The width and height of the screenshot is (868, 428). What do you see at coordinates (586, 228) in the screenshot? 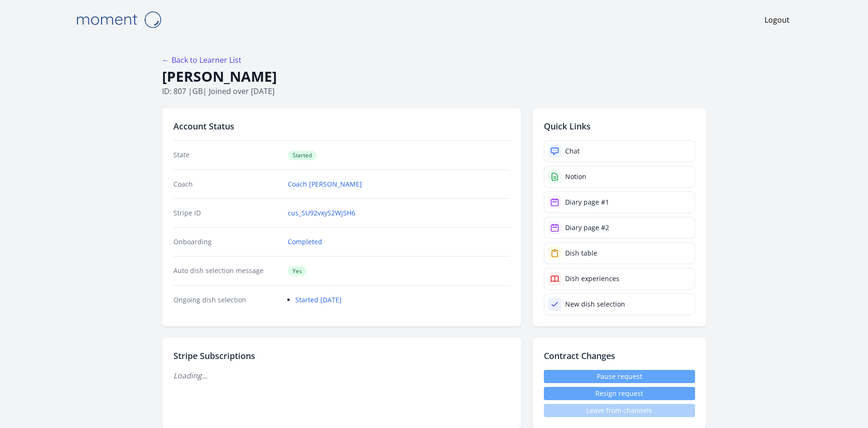
I see `div: Diary page #2` at bounding box center [586, 228].